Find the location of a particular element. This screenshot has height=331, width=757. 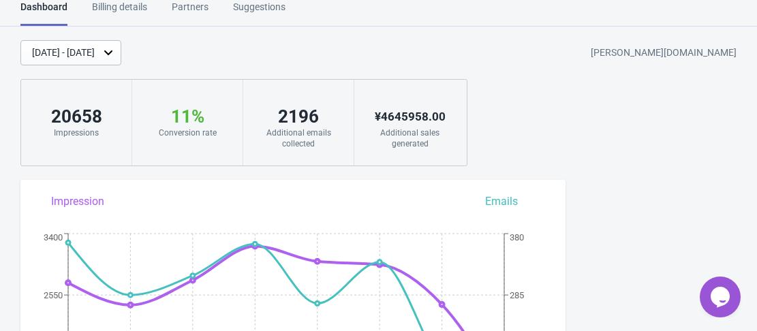

tspan: 2550 is located at coordinates (53, 295).